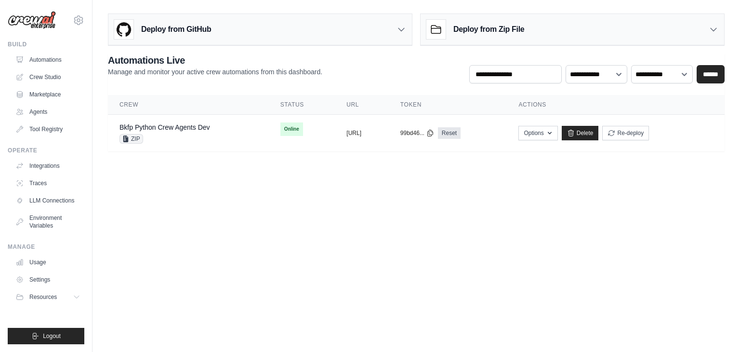 The height and width of the screenshot is (352, 740). Describe the element at coordinates (625, 133) in the screenshot. I see `button: Re-deploy` at that location.